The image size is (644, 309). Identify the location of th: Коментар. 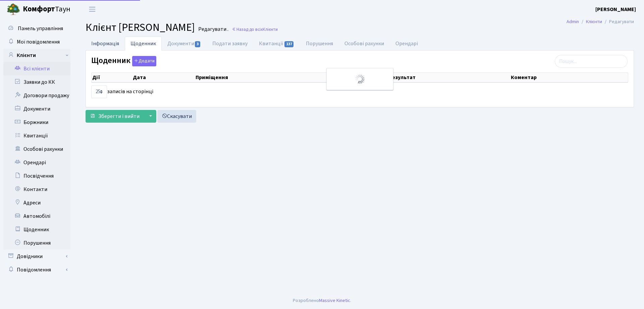
(569, 77).